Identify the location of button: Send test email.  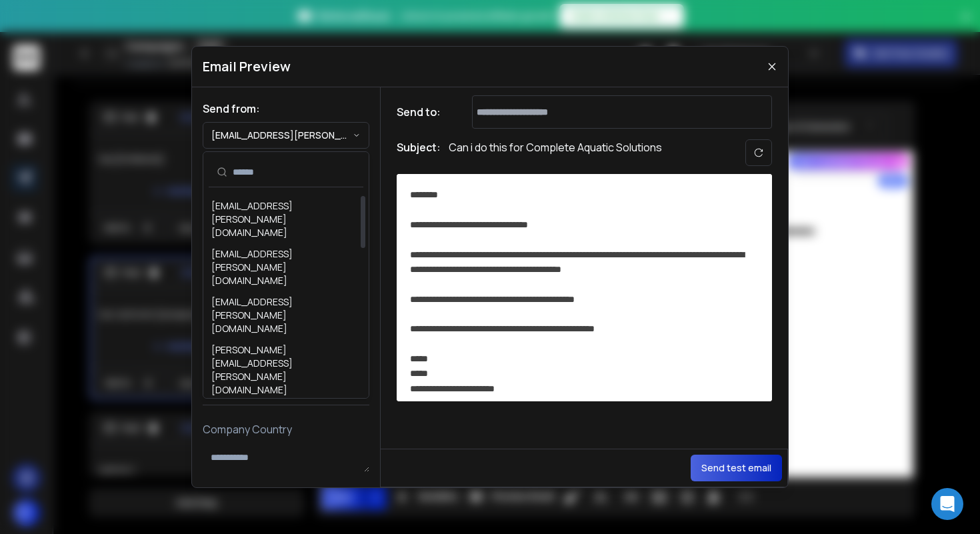
(736, 468).